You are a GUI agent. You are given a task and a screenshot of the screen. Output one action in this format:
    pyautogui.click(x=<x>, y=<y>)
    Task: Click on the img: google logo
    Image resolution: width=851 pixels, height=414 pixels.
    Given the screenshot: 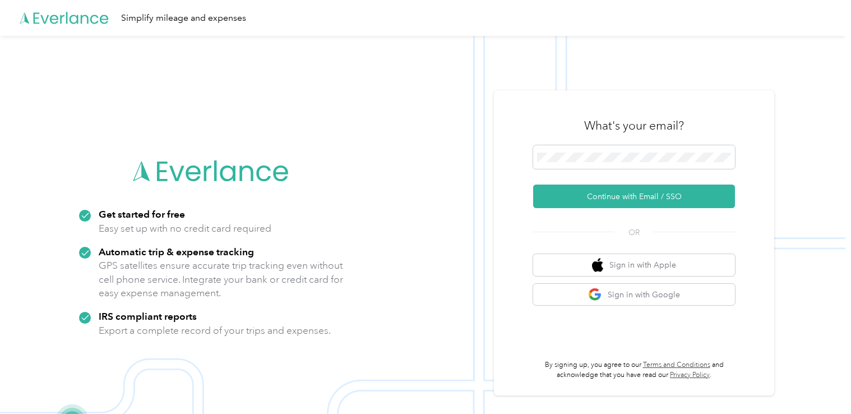 What is the action you would take?
    pyautogui.click(x=595, y=294)
    